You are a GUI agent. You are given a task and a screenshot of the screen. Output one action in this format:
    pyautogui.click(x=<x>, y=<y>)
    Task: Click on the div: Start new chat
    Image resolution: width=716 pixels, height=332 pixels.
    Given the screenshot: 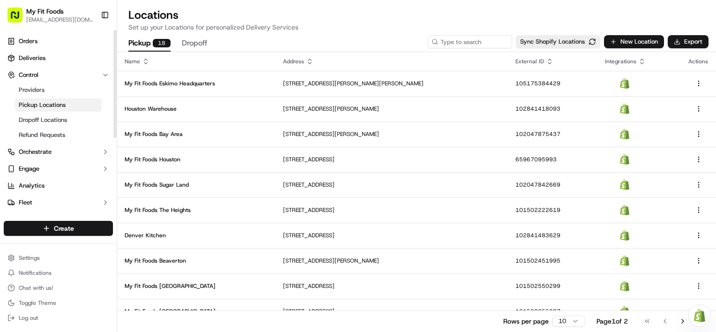 What is the action you would take?
    pyautogui.click(x=93, y=94)
    